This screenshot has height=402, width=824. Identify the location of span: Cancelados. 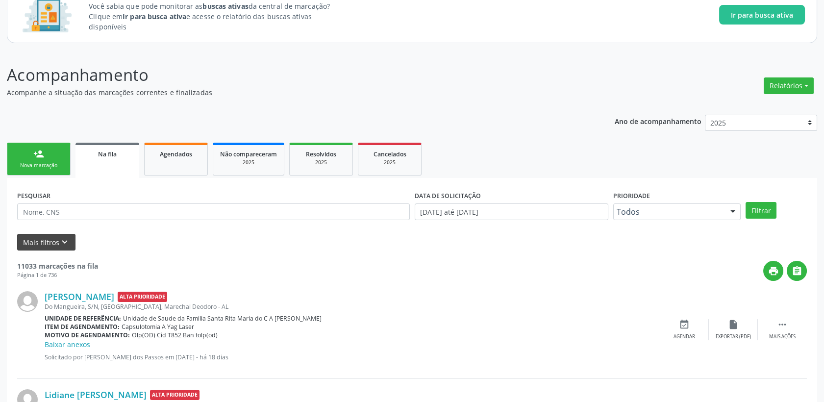
(390, 154).